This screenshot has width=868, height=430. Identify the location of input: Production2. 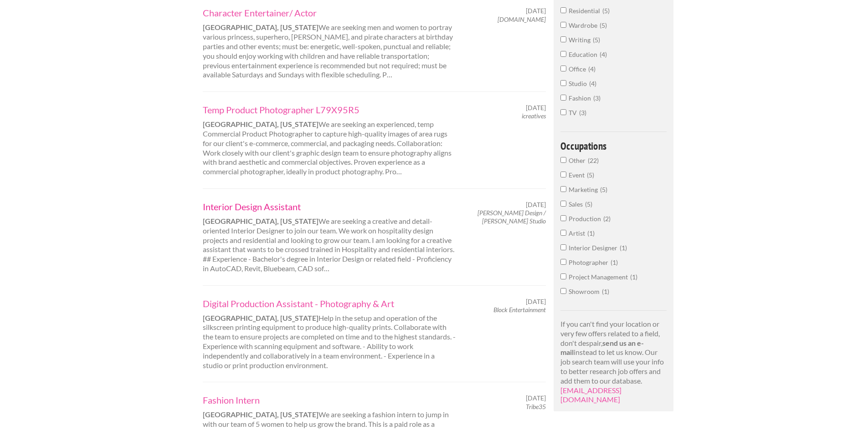
(563, 218).